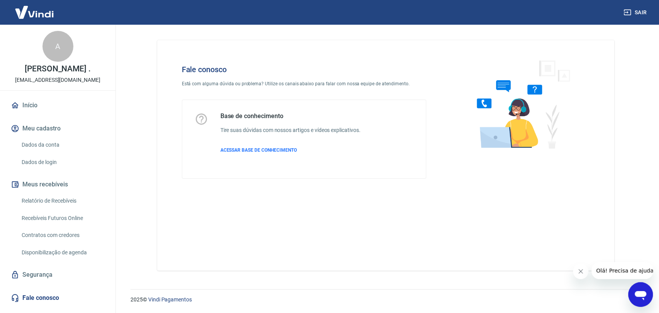  I want to click on p: 2025 ©, so click(385, 300).